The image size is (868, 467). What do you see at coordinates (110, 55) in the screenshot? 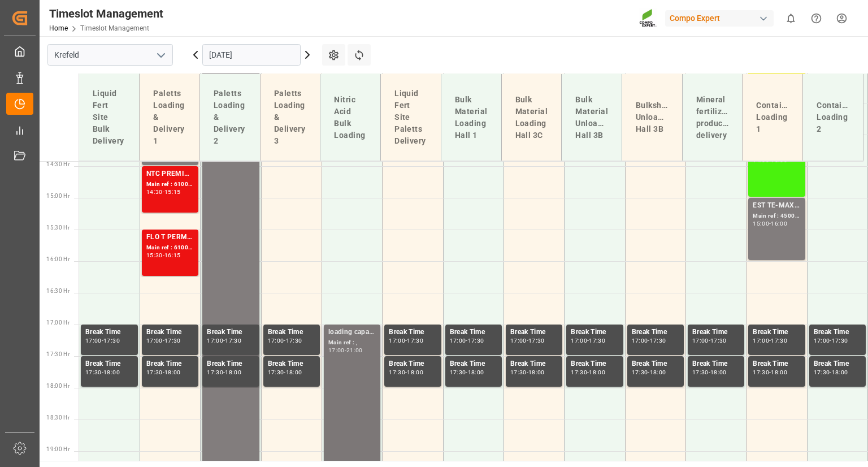
I see `input: Type to search/select` at bounding box center [110, 55].